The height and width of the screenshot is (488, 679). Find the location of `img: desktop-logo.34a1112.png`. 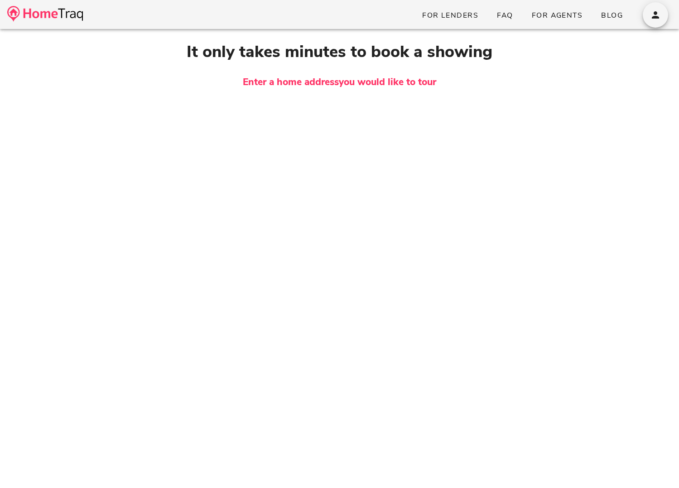

img: desktop-logo.34a1112.png is located at coordinates (45, 14).